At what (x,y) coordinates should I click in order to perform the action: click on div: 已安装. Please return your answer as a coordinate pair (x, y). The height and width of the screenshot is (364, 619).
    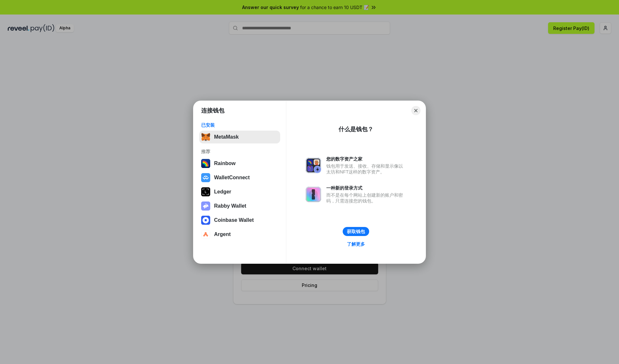
    Looking at the image, I should click on (240, 125).